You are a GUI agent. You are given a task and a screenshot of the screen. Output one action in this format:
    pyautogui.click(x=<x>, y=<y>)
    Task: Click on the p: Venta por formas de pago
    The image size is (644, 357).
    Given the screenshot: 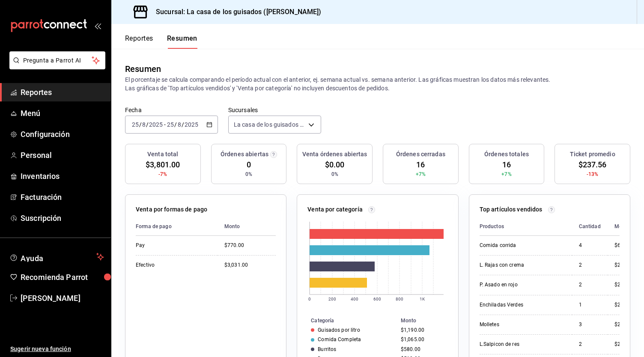 What is the action you would take?
    pyautogui.click(x=171, y=210)
    